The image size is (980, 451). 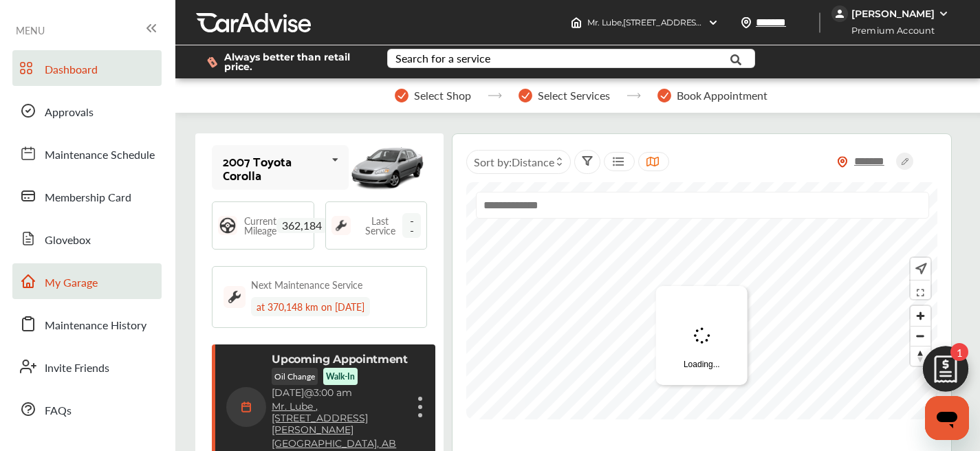 What do you see at coordinates (839, 14) in the screenshot?
I see `img: jVpblrzwTbfkPYzPPzSLxeg0AAAAASUVORK5CYII=` at bounding box center [839, 14].